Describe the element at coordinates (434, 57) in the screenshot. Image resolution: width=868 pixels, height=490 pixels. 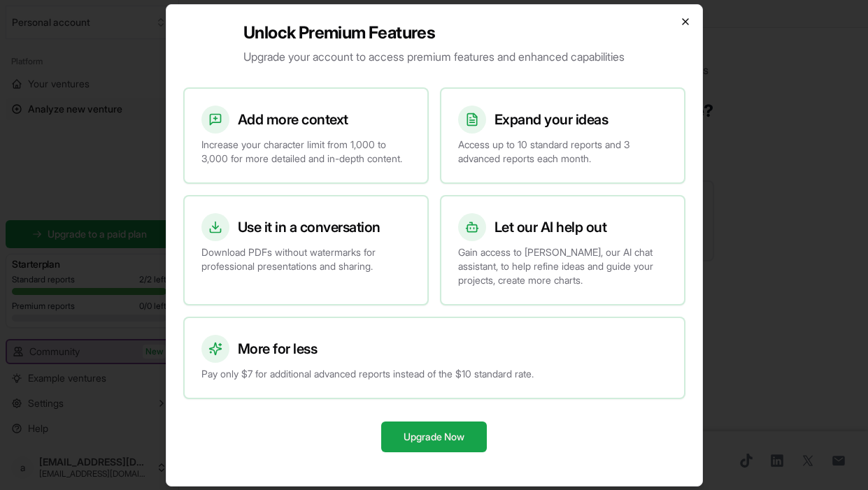
I see `p: Upgrade your account to access premium features and enhanced capabilities` at that location.